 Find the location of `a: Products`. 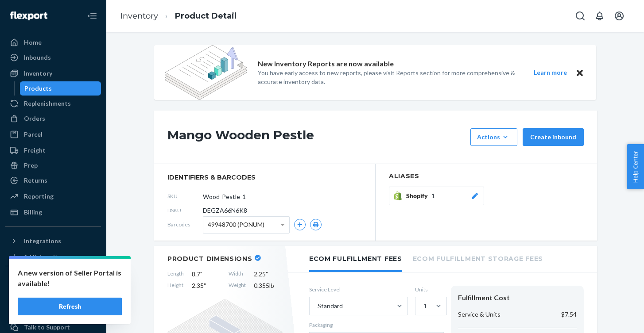

a: Products is located at coordinates (61, 89).